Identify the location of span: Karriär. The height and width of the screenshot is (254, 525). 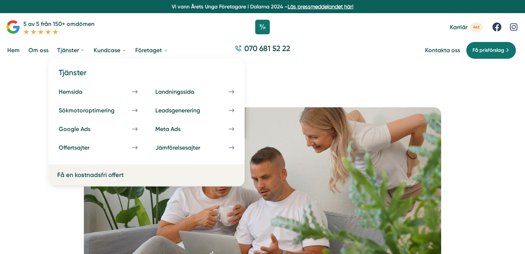
(459, 27).